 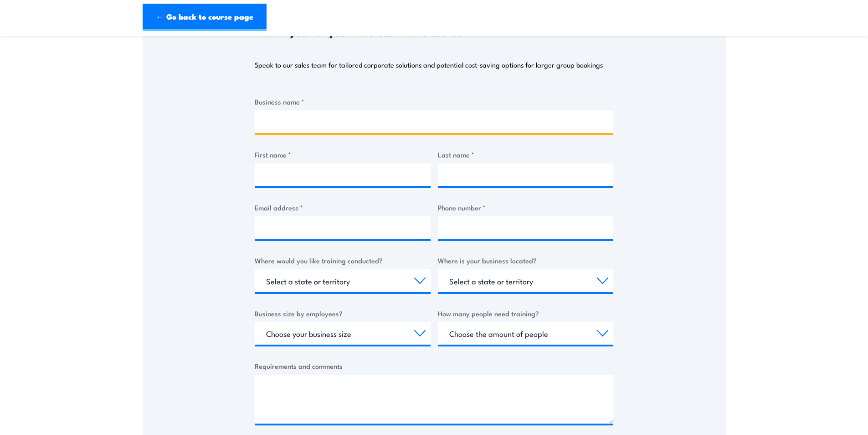 What do you see at coordinates (343, 260) in the screenshot?
I see `label: Where would you like training conducted?` at bounding box center [343, 260].